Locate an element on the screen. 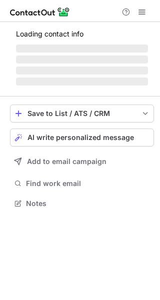  span: AI write personalized message is located at coordinates (80, 137).